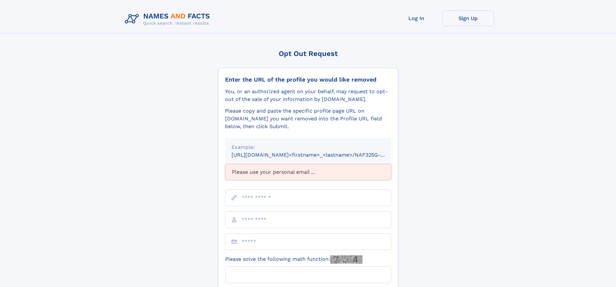 The image size is (616, 287). I want to click on a: Log In, so click(416, 18).